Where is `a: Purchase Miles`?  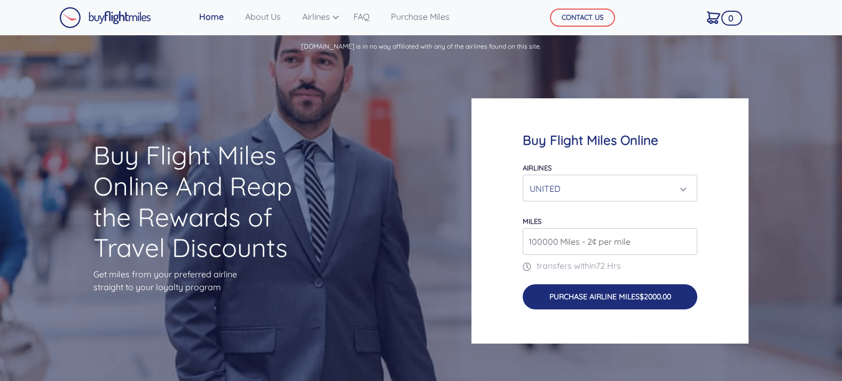 a: Purchase Miles is located at coordinates (420, 17).